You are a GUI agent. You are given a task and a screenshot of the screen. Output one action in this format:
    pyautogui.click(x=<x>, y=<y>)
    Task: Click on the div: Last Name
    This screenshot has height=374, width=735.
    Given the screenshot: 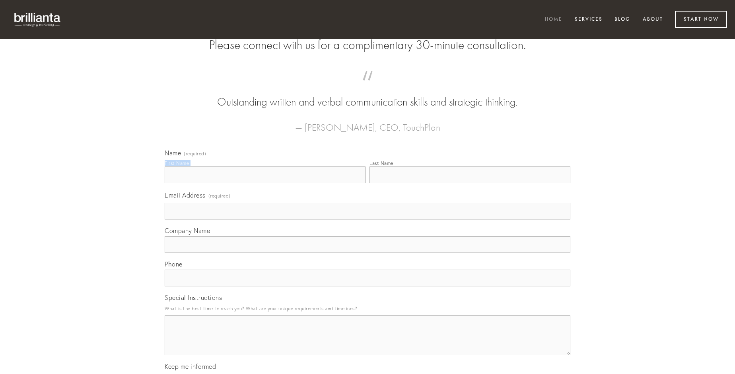 What is the action you would take?
    pyautogui.click(x=381, y=163)
    